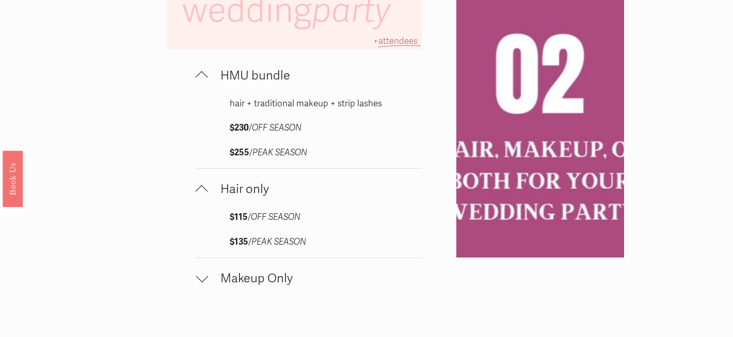  I want to click on span: Makeup Only, so click(315, 278).